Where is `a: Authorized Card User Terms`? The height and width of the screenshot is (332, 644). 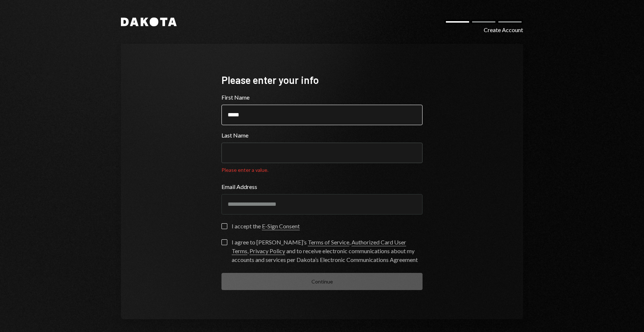 a: Authorized Card User Terms is located at coordinates (319, 247).